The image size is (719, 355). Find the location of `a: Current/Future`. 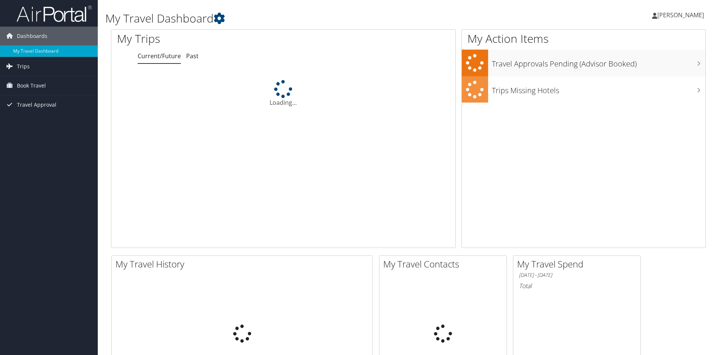

a: Current/Future is located at coordinates (159, 56).